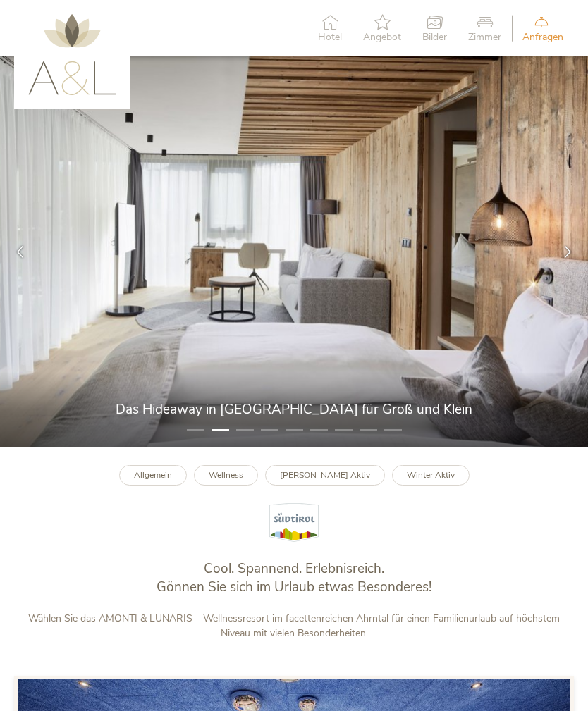 Image resolution: width=588 pixels, height=711 pixels. What do you see at coordinates (153, 475) in the screenshot?
I see `a: Allgemein` at bounding box center [153, 475].